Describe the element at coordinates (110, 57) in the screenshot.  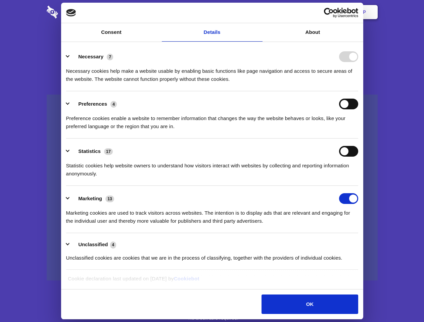
I see `span: 7` at that location.